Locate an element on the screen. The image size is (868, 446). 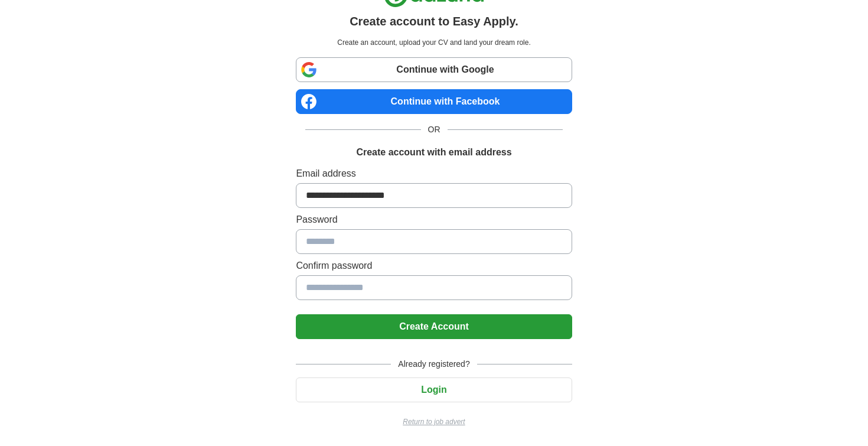
label: Password is located at coordinates (433, 219).